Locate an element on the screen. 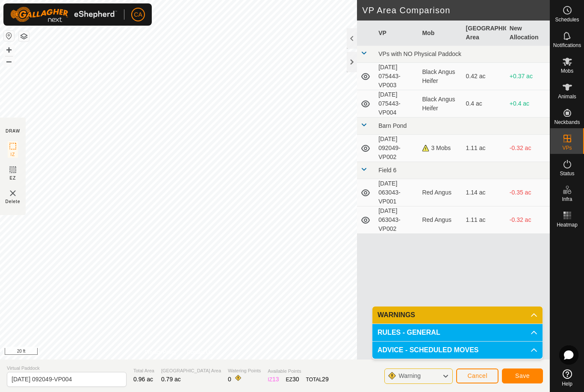 This screenshot has width=584, height=392. span: RULES - GENERAL is located at coordinates (409, 332).